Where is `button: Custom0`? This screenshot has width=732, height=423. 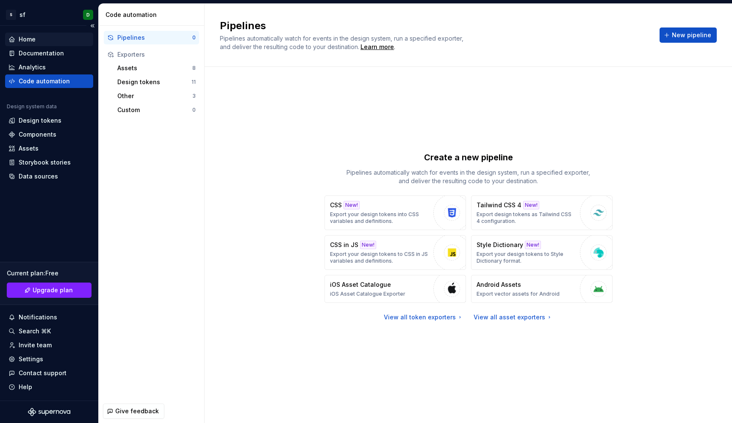 button: Custom0 is located at coordinates (156, 110).